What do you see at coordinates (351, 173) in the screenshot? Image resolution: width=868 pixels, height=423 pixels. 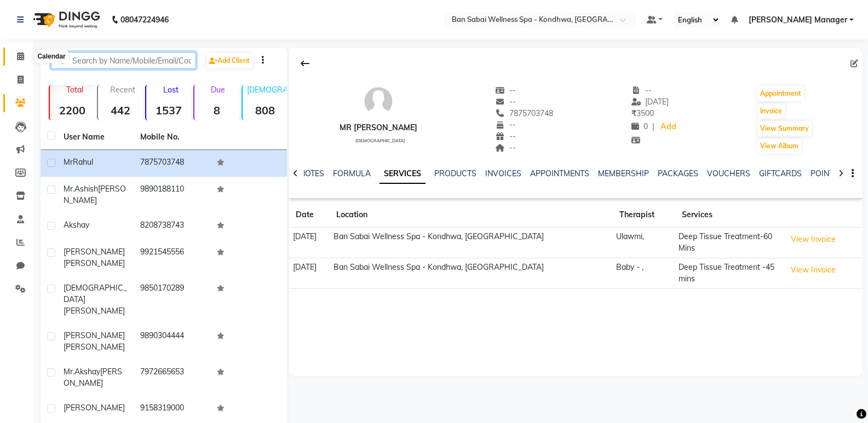 I see `a: FORMULA` at bounding box center [351, 173].